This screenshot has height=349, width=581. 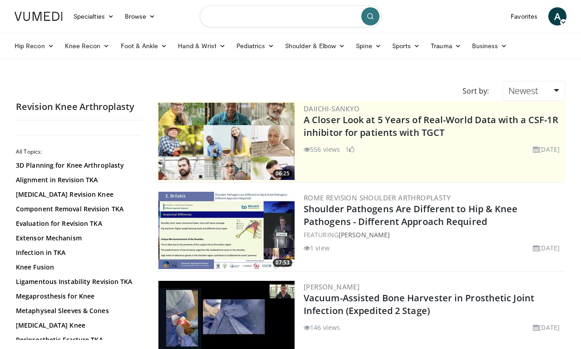 I want to click on div: FEATURING, so click(x=433, y=234).